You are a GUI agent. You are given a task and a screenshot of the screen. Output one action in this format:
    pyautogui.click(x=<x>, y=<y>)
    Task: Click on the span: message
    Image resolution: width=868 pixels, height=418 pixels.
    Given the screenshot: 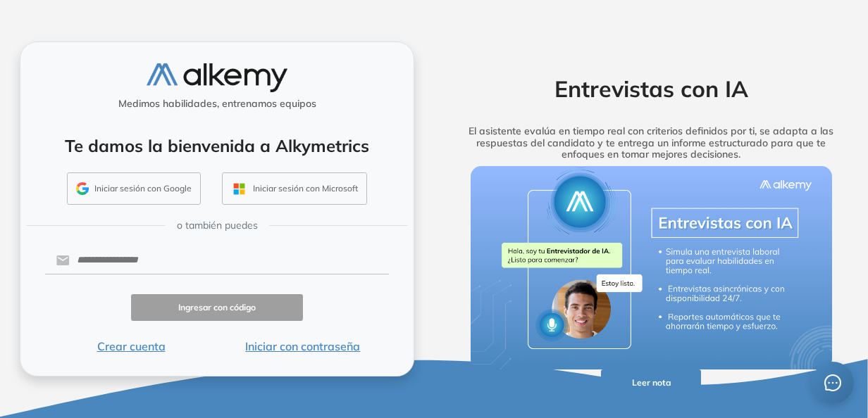 What is the action you would take?
    pyautogui.click(x=833, y=383)
    